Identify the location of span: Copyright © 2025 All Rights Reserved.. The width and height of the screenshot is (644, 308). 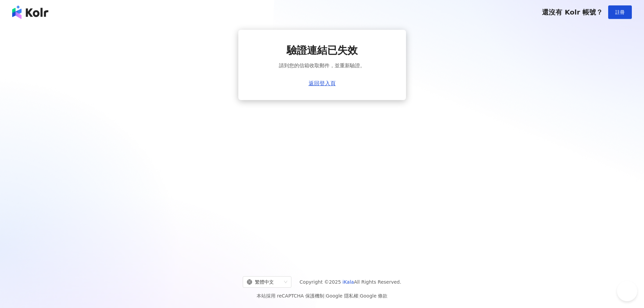
(350, 282).